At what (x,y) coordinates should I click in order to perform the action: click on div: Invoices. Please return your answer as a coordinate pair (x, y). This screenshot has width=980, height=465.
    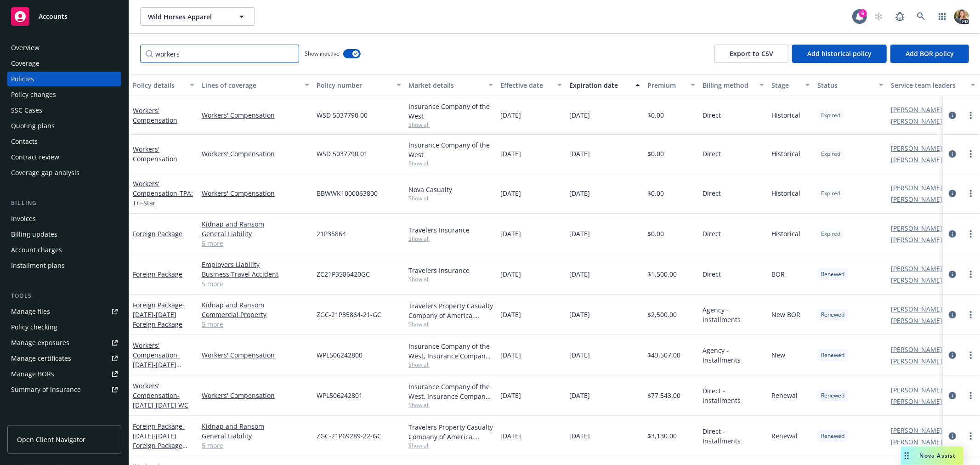
    Looking at the image, I should click on (23, 219).